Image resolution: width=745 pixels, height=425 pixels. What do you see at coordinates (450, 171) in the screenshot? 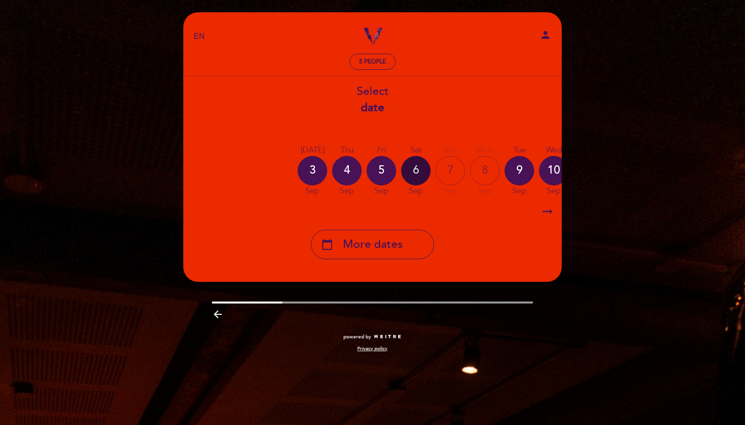
I see `div: 7` at bounding box center [450, 171].